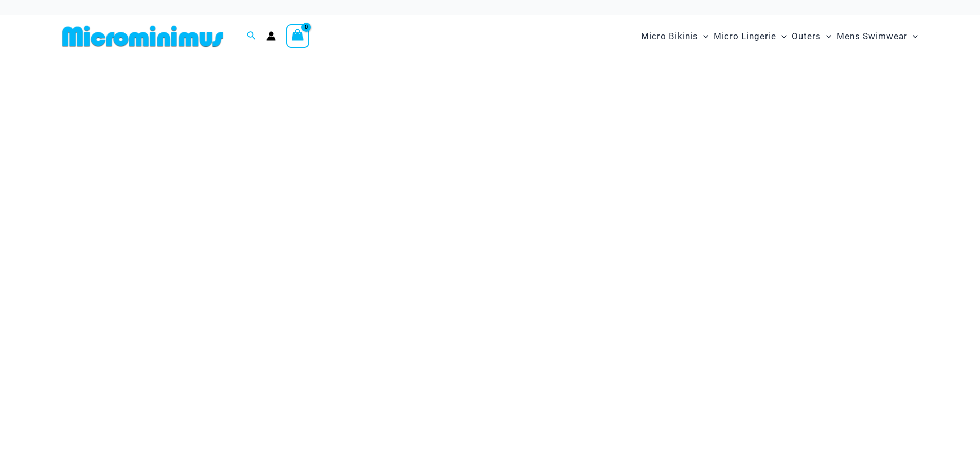 This screenshot has width=980, height=473. I want to click on a: OutersMenu ToggleMenu Toggle, so click(811, 36).